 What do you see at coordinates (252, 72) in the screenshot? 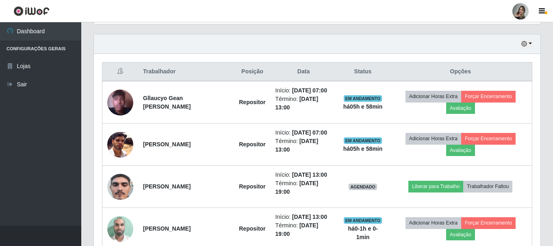
I see `th: Posição` at bounding box center [252, 72].